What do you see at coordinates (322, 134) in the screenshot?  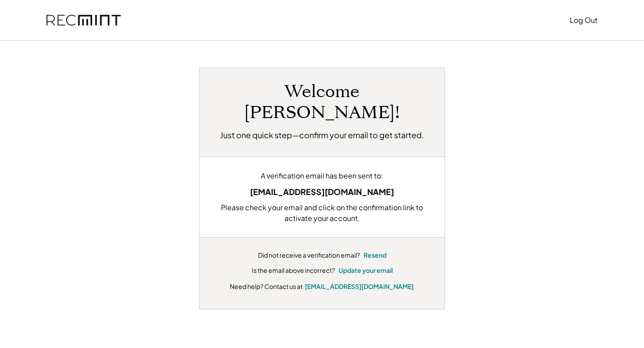 I see `h2: Just one quick step—confirm your email to get started.` at bounding box center [322, 134].